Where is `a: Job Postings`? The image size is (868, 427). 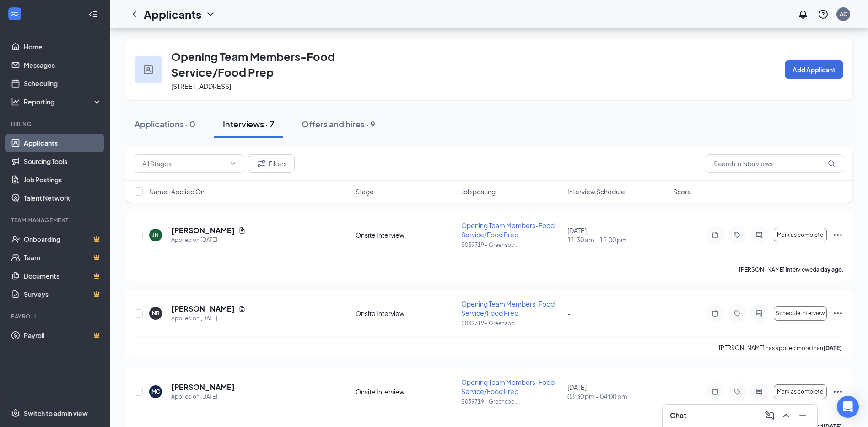
a: Job Postings is located at coordinates (63, 180).